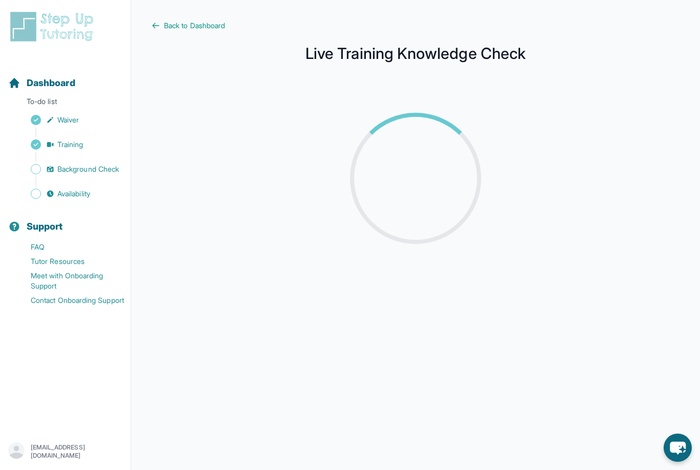  Describe the element at coordinates (51, 83) in the screenshot. I see `span: Dashboard` at that location.